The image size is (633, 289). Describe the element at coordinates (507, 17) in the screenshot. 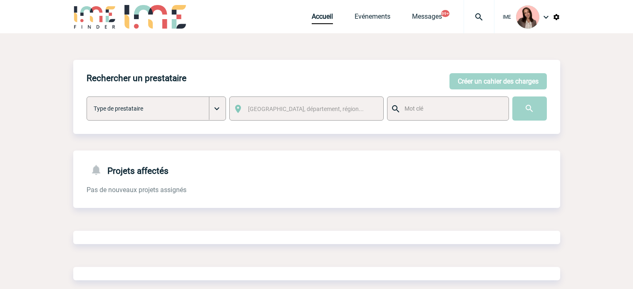

I see `span: IME` at that location.